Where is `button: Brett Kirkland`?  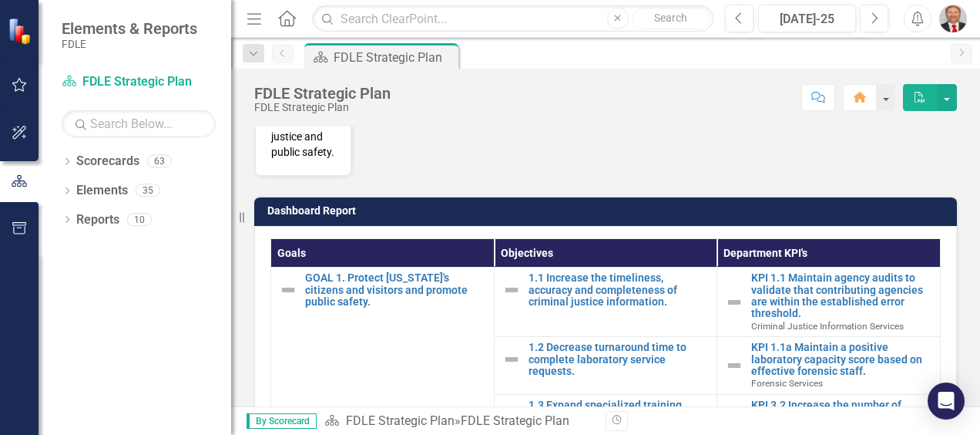 button: Brett Kirkland is located at coordinates (953, 19).